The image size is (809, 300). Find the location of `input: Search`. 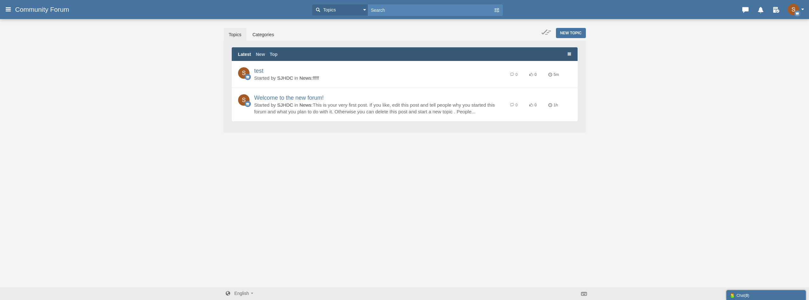

input: Search is located at coordinates (431, 10).